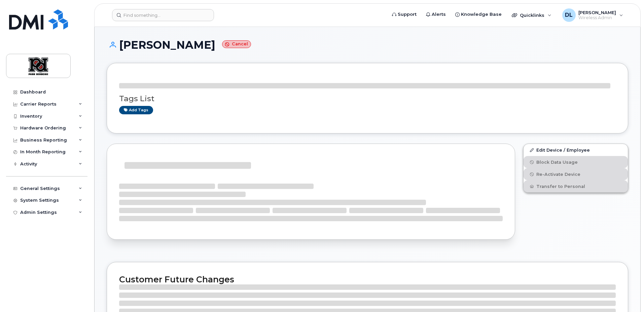 This screenshot has width=644, height=312. I want to click on a: Add tags, so click(136, 110).